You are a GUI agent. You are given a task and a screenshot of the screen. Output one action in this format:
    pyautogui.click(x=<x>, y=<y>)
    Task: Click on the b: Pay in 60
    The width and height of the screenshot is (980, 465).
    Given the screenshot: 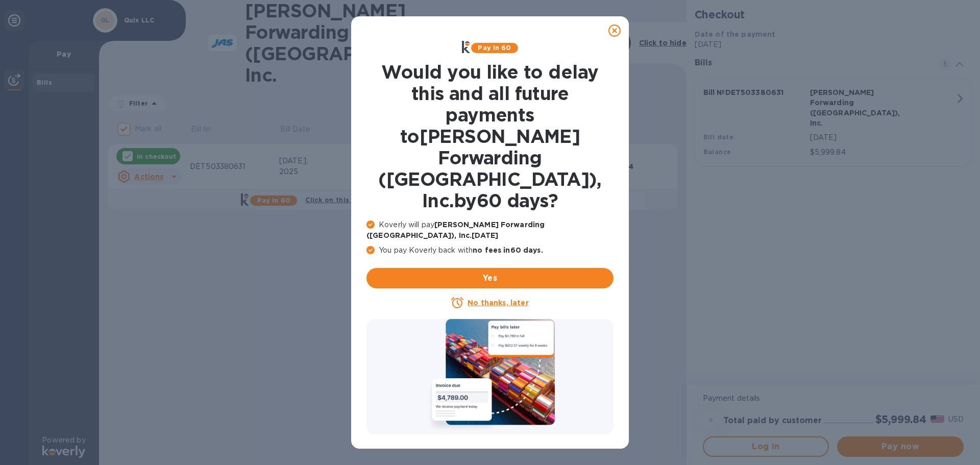 What is the action you would take?
    pyautogui.click(x=494, y=47)
    